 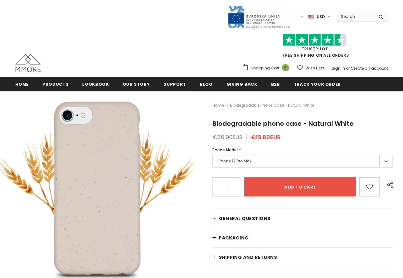 I want to click on span: B2B, so click(x=275, y=84).